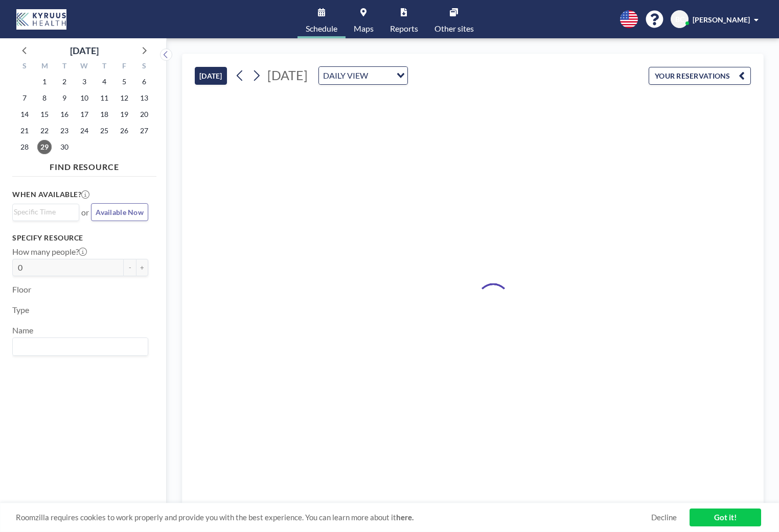  What do you see at coordinates (120, 212) in the screenshot?
I see `button: Available Now` at bounding box center [120, 212].